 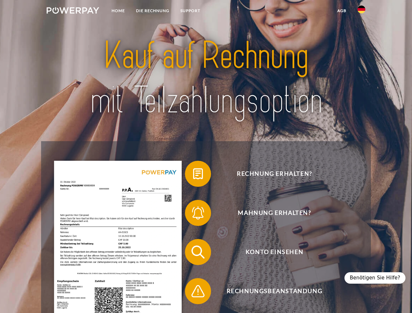 What do you see at coordinates (270, 291) in the screenshot?
I see `a: Rechnungsbeanstandung` at bounding box center [270, 291].